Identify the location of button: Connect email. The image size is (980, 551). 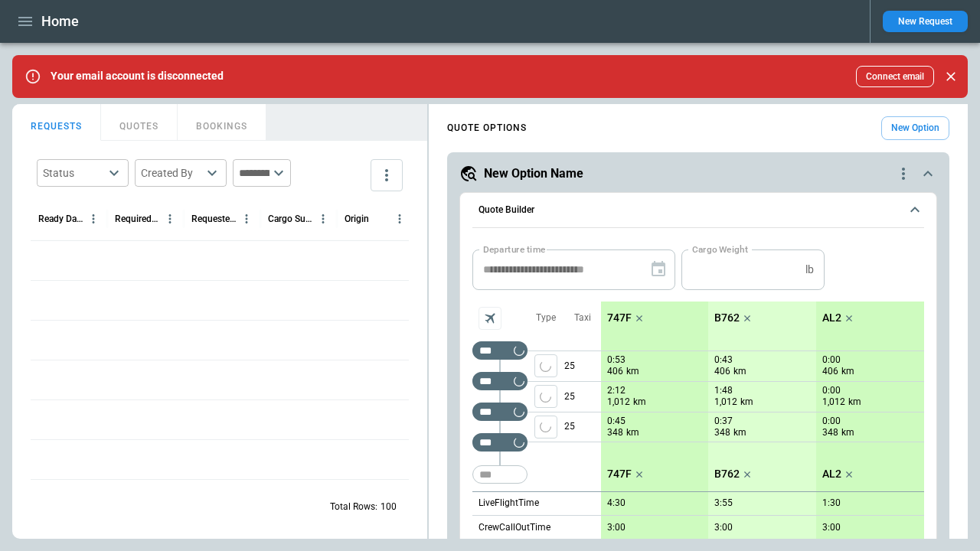
(895, 76).